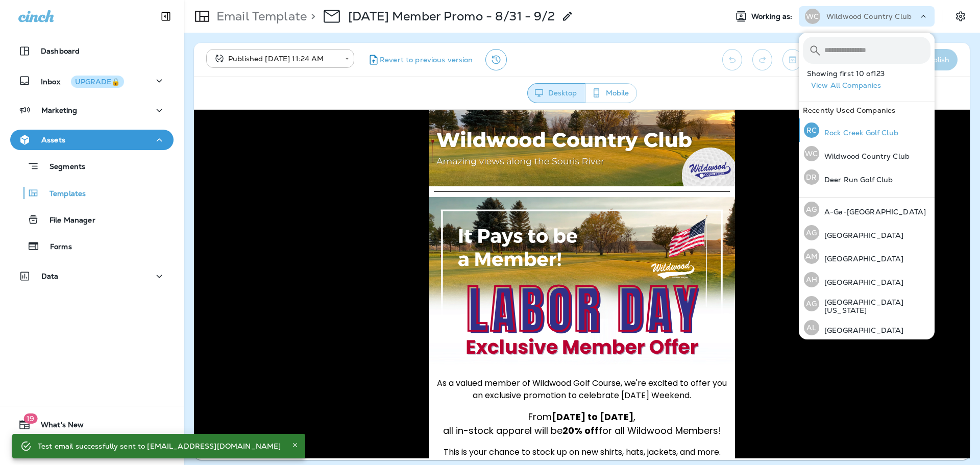  What do you see at coordinates (773, 16) in the screenshot?
I see `span: Working as:` at bounding box center [773, 16].